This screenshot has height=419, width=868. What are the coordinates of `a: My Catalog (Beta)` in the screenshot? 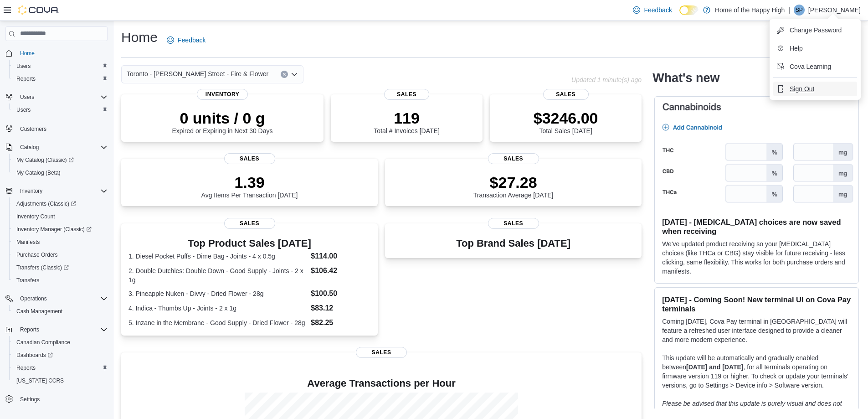 It's located at (39, 173).